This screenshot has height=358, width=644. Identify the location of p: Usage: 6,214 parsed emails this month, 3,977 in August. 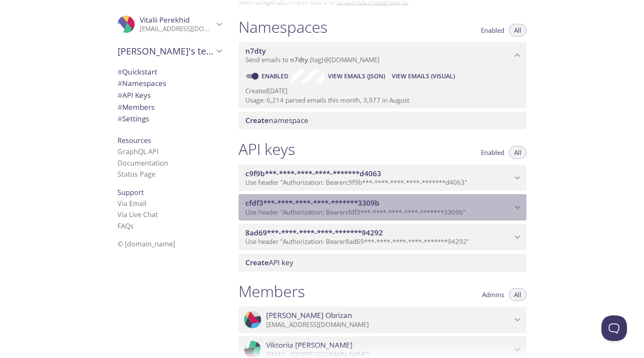
(382, 100).